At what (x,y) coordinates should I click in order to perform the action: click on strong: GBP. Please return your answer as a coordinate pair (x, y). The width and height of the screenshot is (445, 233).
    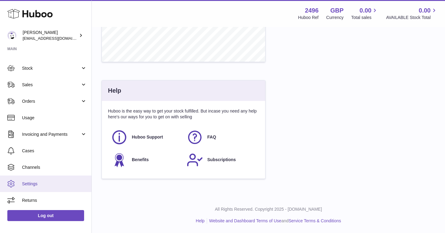
    Looking at the image, I should click on (337, 10).